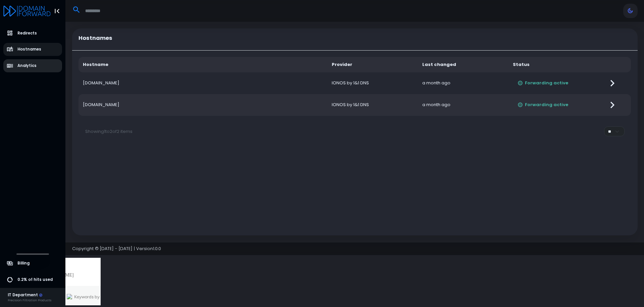  What do you see at coordinates (57, 11) in the screenshot?
I see `button: Toggle Aside` at bounding box center [57, 11].